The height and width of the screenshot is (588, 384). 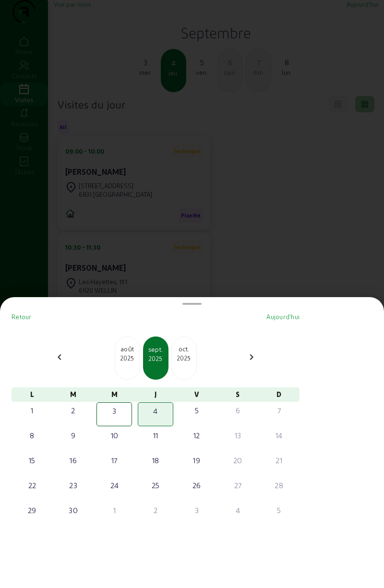 I want to click on div: 28, so click(x=278, y=485).